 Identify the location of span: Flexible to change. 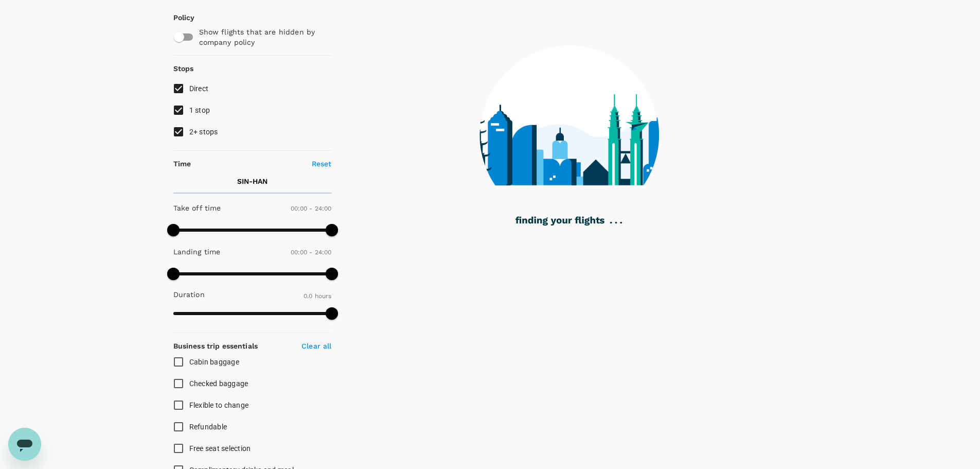
(219, 405).